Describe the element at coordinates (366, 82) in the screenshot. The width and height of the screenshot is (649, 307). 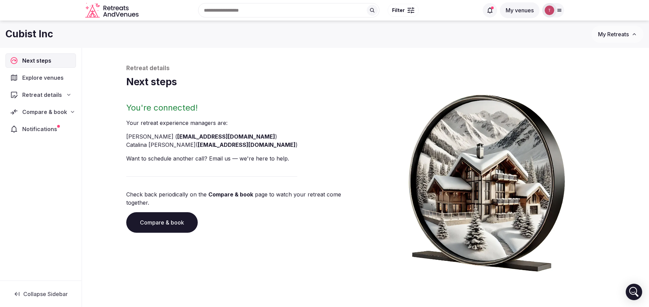
I see `h1: Next steps` at that location.